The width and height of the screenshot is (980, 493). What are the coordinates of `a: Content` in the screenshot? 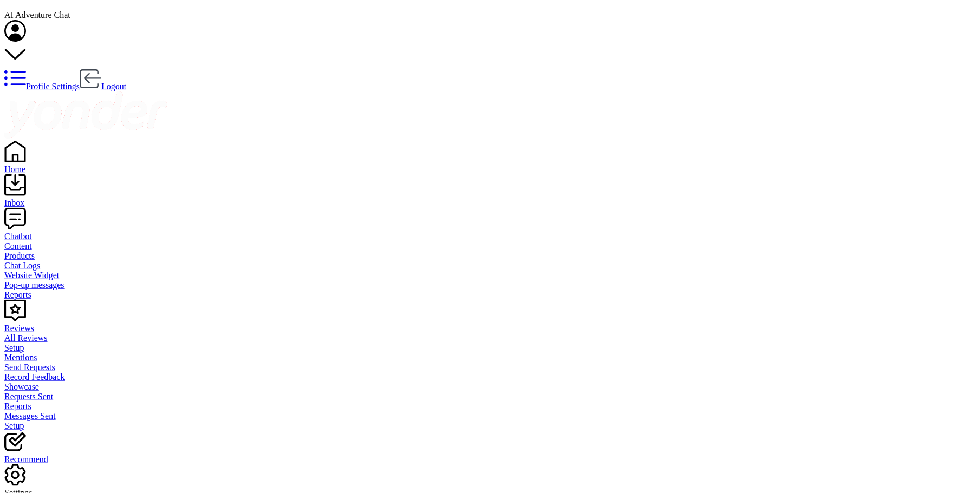 It's located at (490, 246).